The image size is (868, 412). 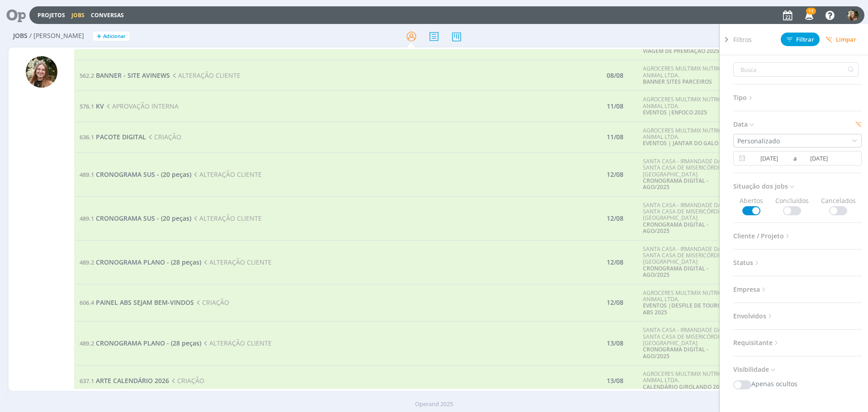 I want to click on span: Envolvidos, so click(x=753, y=316).